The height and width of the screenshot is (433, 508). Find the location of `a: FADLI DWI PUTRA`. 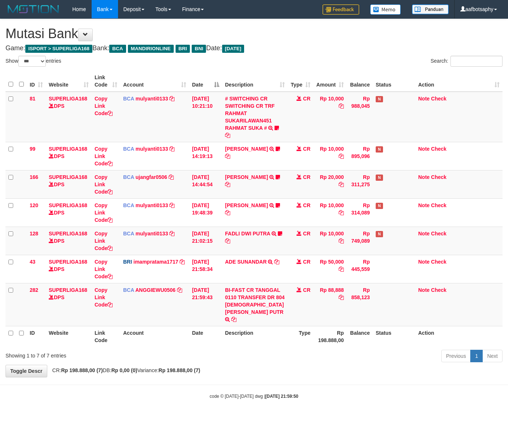

a: FADLI DWI PUTRA is located at coordinates (248, 234).